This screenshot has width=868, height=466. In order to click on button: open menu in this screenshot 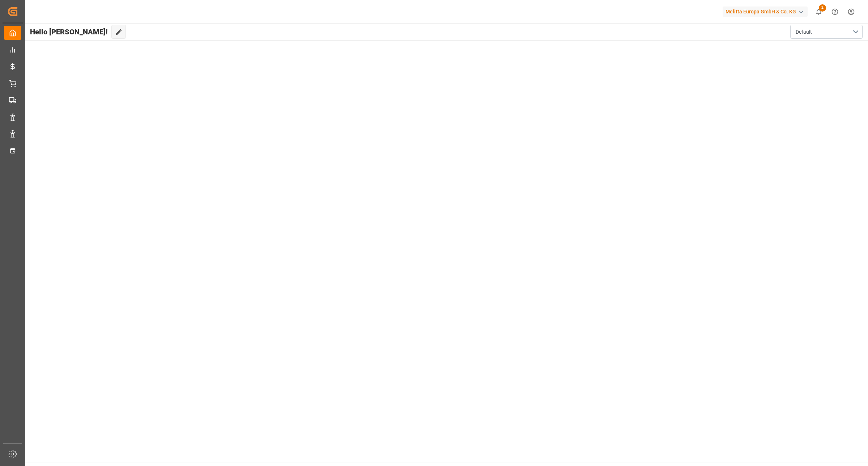, I will do `click(826, 32)`.